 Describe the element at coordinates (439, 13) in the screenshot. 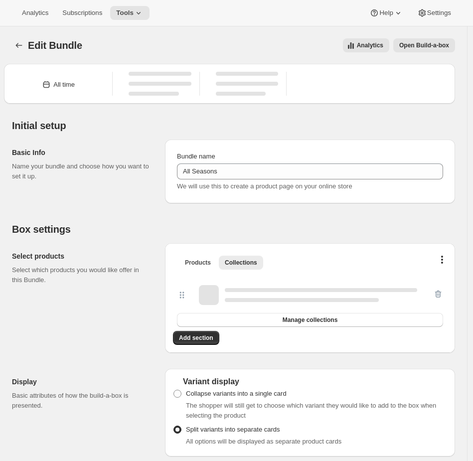

I see `span: Settings` at that location.